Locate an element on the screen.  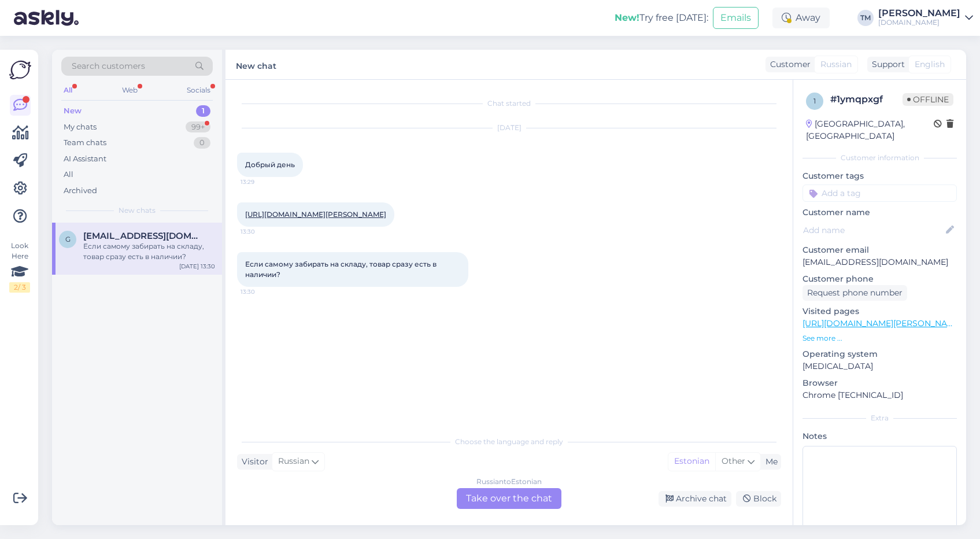
div: My chats is located at coordinates (80, 127).